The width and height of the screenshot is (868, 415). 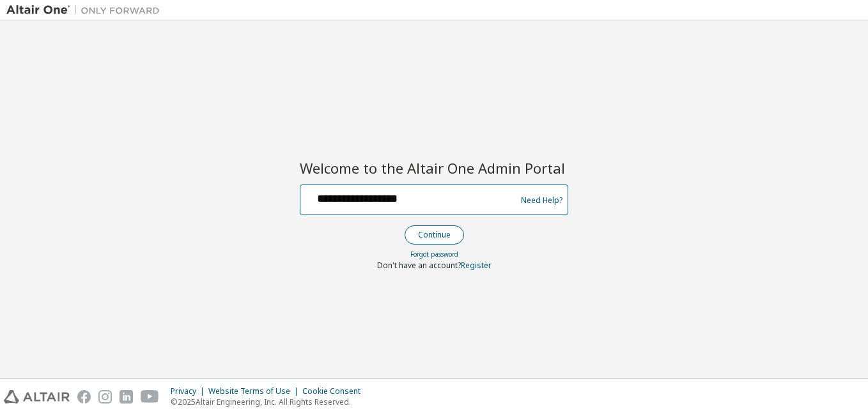 I want to click on button: Continue, so click(x=434, y=235).